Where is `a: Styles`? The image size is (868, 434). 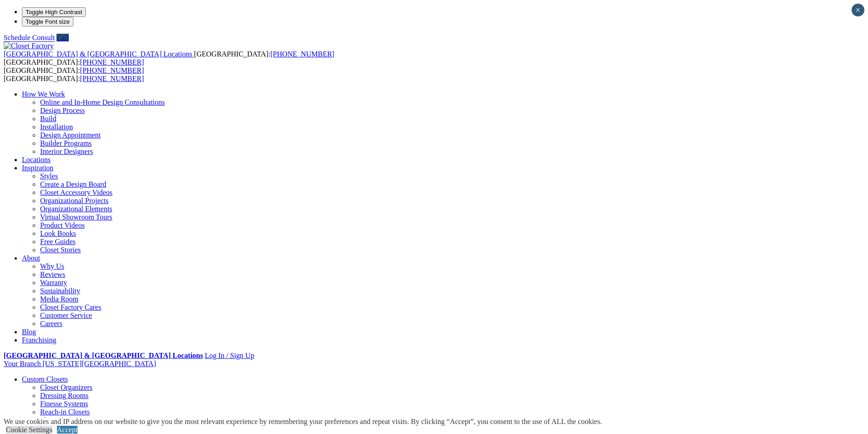 a: Styles is located at coordinates (49, 176).